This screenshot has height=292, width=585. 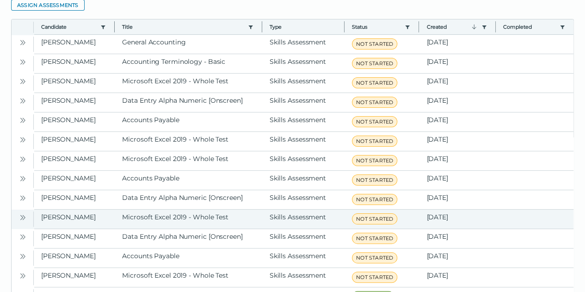 What do you see at coordinates (484, 27) in the screenshot?
I see `button: created filter` at bounding box center [484, 27].